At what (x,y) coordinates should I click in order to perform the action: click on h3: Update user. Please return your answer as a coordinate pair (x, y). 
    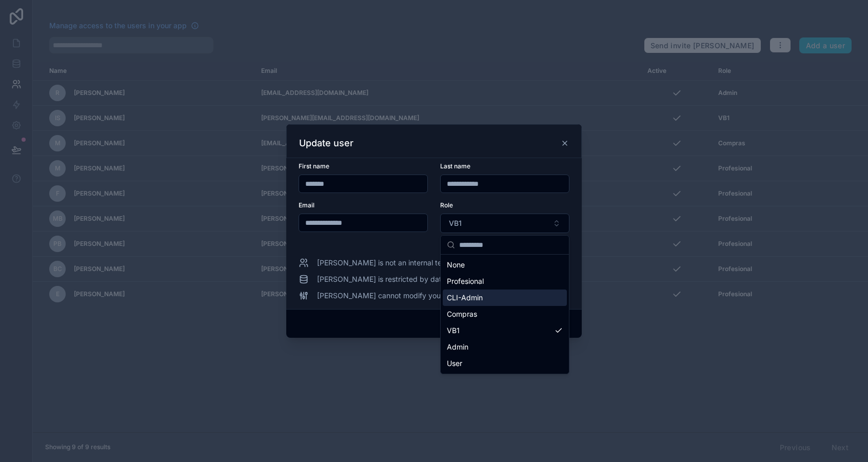
    Looking at the image, I should click on (326, 144).